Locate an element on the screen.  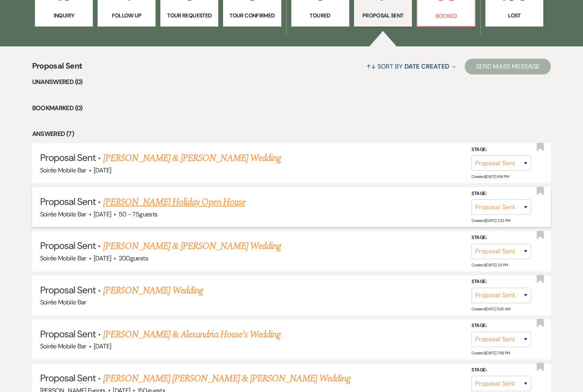
p: Inquiry is located at coordinates (64, 15).